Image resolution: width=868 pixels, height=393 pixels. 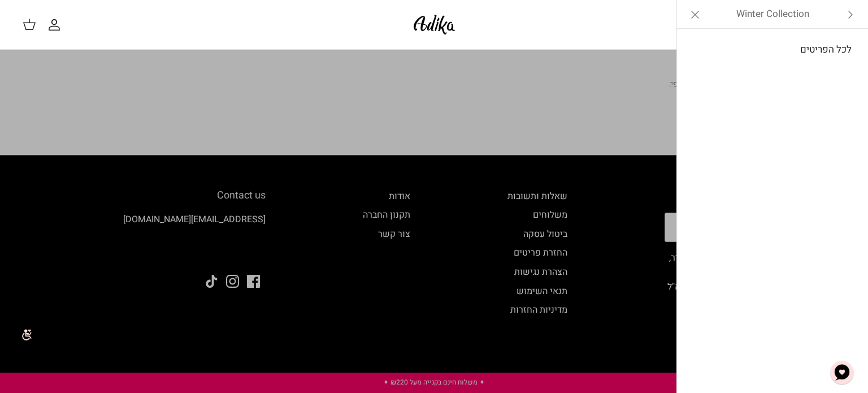 I want to click on a: החשבון שלי, so click(x=57, y=24).